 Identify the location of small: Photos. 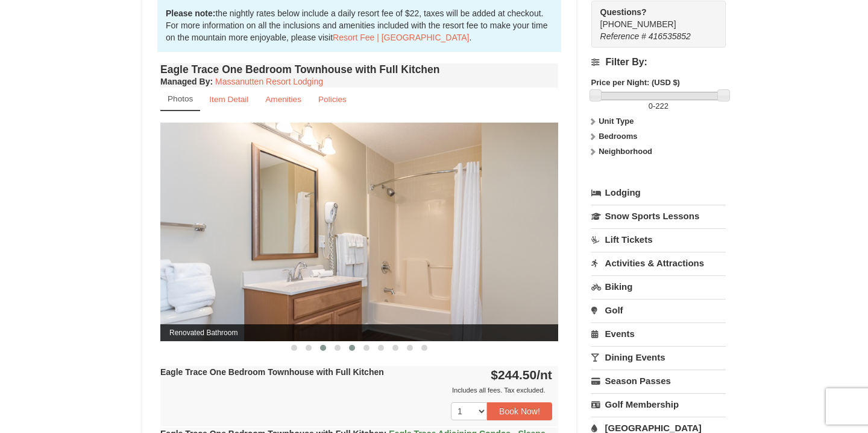
(180, 98).